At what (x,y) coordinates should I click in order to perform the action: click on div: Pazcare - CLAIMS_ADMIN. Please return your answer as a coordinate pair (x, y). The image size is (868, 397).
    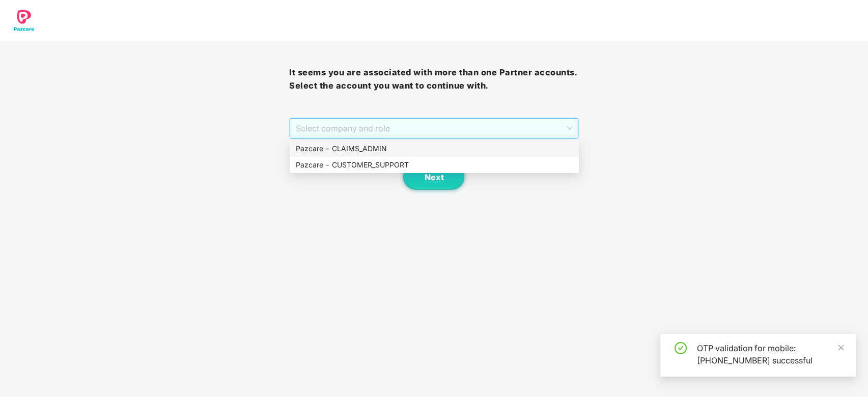
    Looking at the image, I should click on (434, 148).